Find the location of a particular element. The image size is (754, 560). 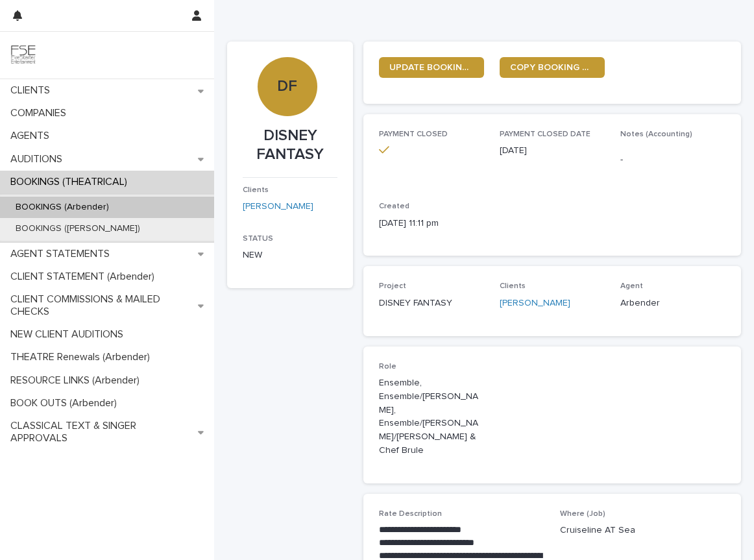

p: CLIENT COMMISSIONS & MAILED CHECKS is located at coordinates (101, 306).